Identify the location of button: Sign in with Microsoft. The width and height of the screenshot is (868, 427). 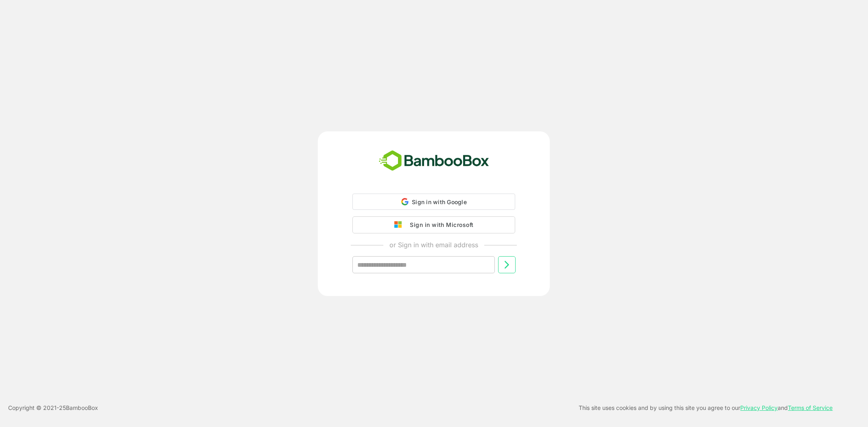
(434, 224).